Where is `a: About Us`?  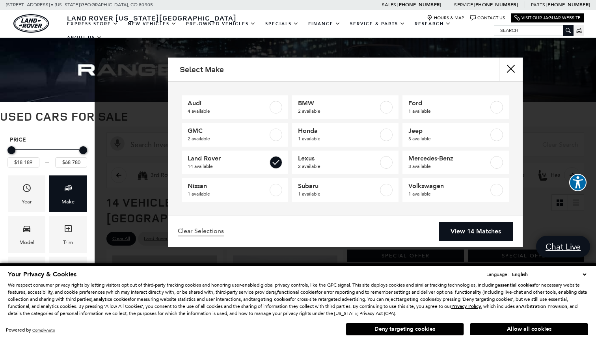
a: About Us is located at coordinates (84, 37).